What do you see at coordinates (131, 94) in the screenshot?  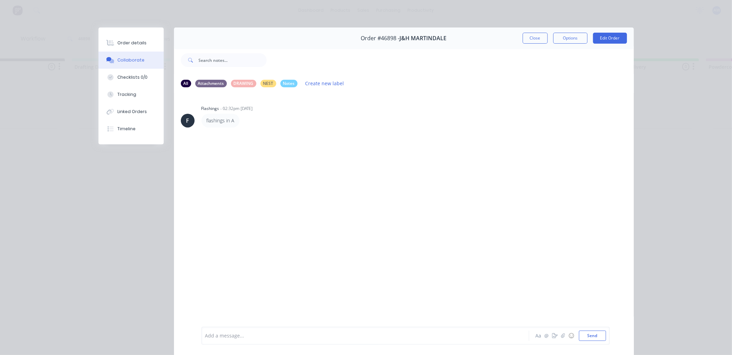 I see `button: Tracking` at bounding box center [131, 94].